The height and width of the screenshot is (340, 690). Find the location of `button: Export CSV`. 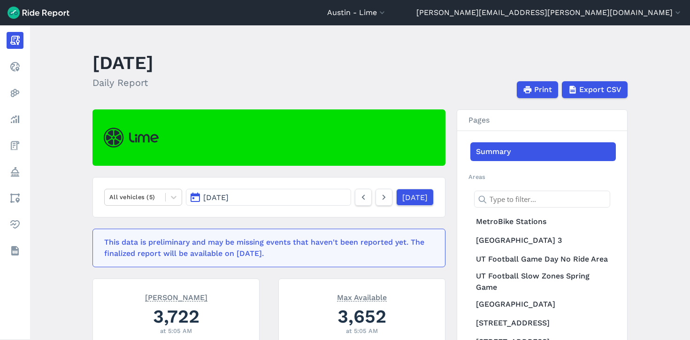

button: Export CSV is located at coordinates (595, 90).